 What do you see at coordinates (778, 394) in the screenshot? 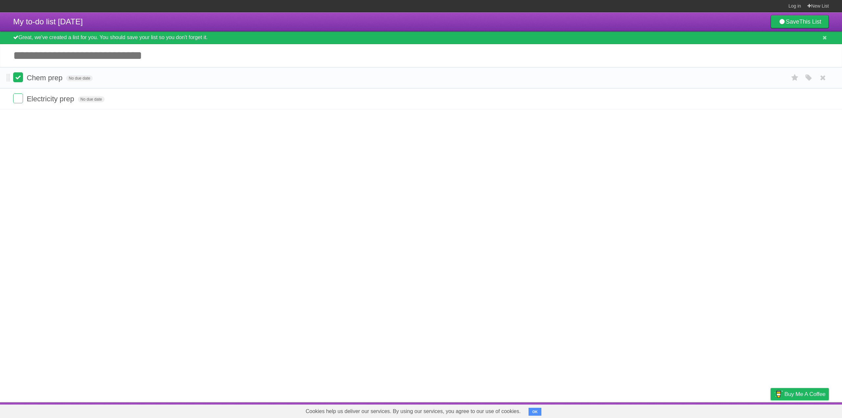
I see `img: Buy me a coffee` at bounding box center [778, 394].